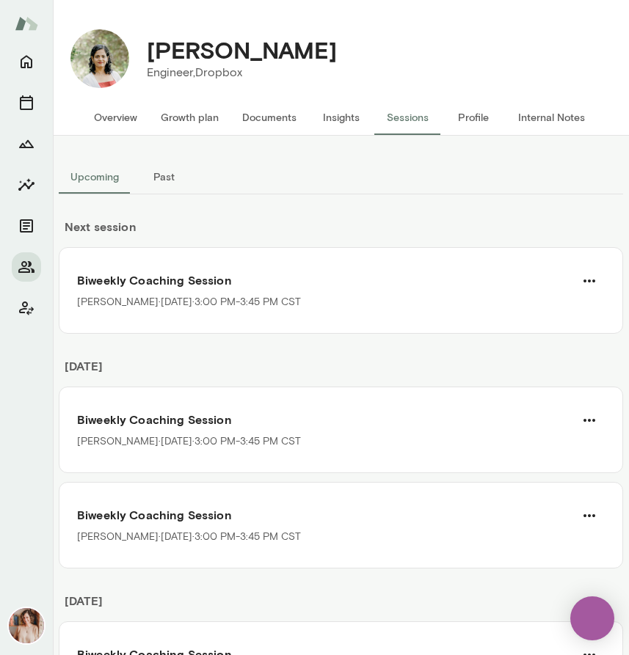 This screenshot has width=629, height=655. What do you see at coordinates (341, 177) in the screenshot?
I see `div: basic tabs example` at bounding box center [341, 177].